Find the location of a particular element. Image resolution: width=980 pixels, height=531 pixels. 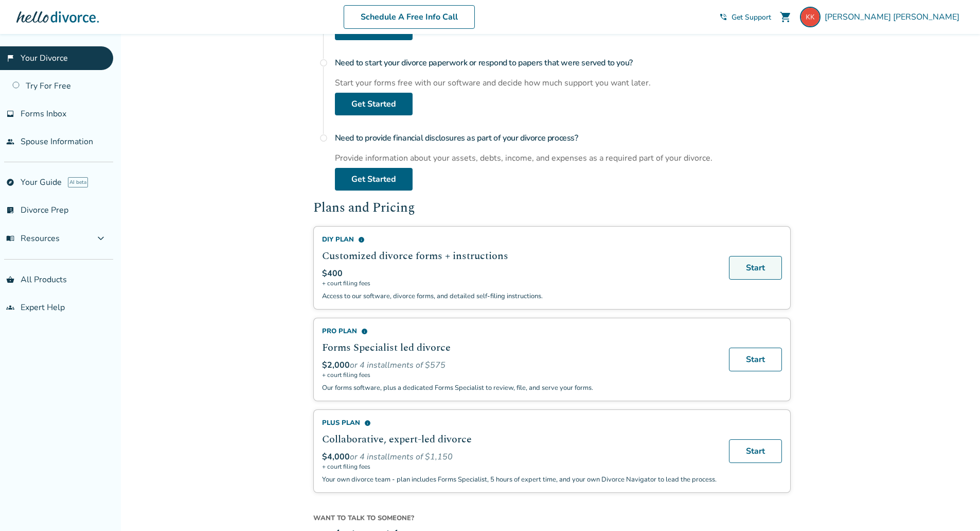

span: Forms Inbox is located at coordinates (43, 114).